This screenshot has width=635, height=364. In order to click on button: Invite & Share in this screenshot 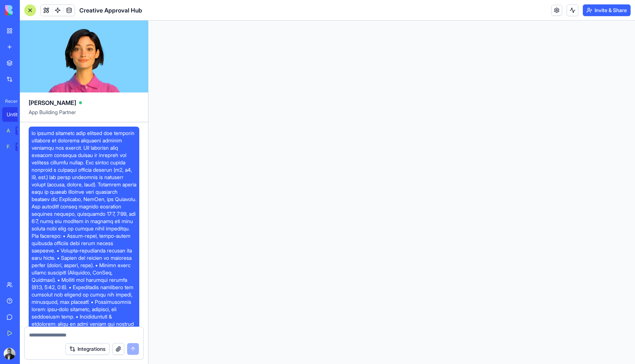, I will do `click(607, 10)`.